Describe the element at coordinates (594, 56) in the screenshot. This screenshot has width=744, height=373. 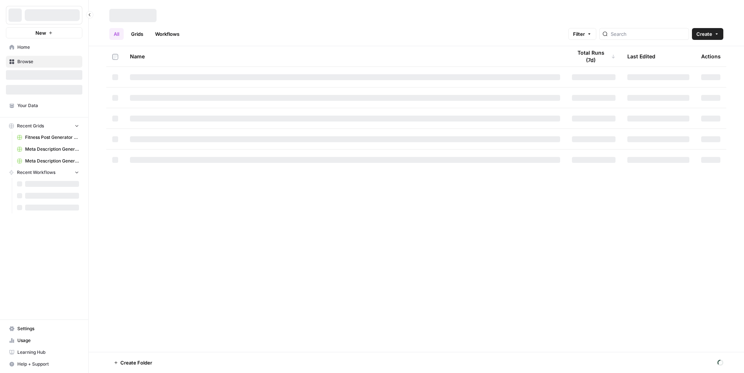
I see `div: Total Runs (7d)` at that location.